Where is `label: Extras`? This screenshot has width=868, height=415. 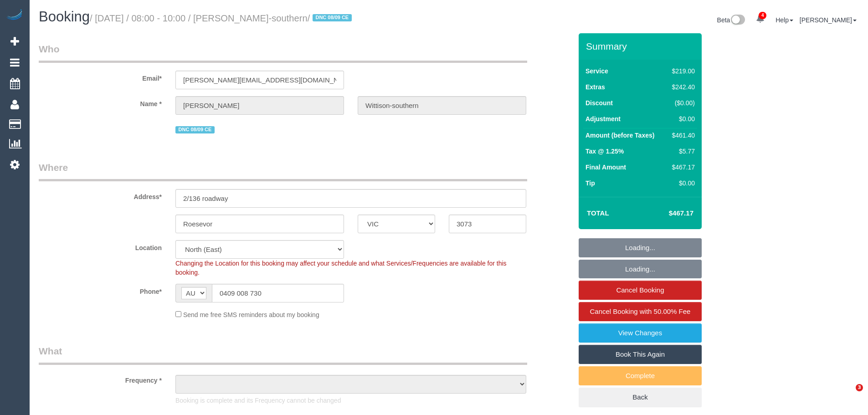 label: Extras is located at coordinates (595, 87).